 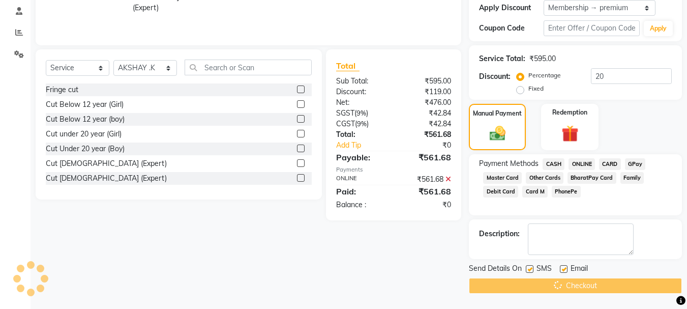 I want to click on div: Sub Total:, so click(x=361, y=81).